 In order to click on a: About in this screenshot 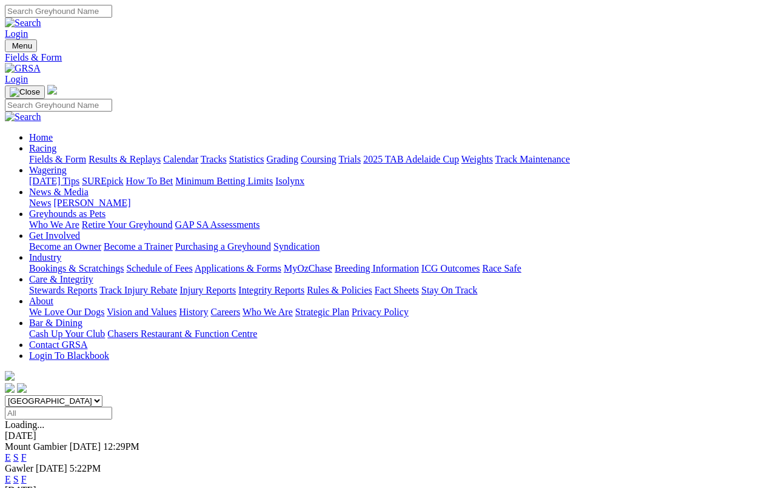, I will do `click(41, 301)`.